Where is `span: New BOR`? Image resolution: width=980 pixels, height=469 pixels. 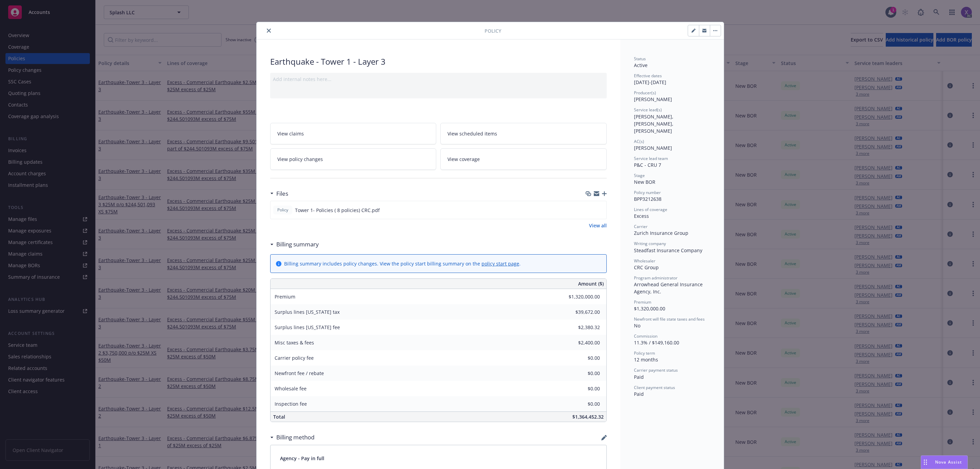 span: New BOR is located at coordinates (645, 182).